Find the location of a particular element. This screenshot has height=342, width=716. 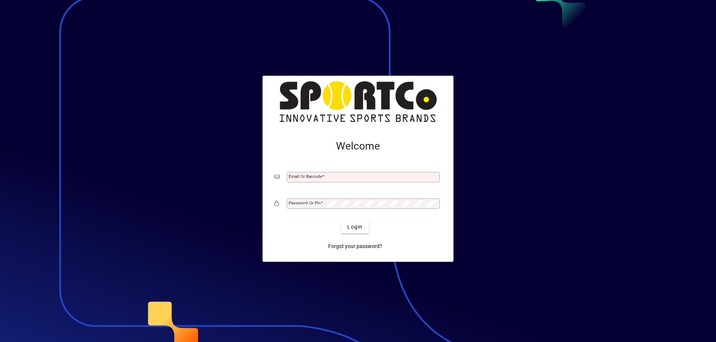

mat-label: Password or Pin is located at coordinates (305, 203).